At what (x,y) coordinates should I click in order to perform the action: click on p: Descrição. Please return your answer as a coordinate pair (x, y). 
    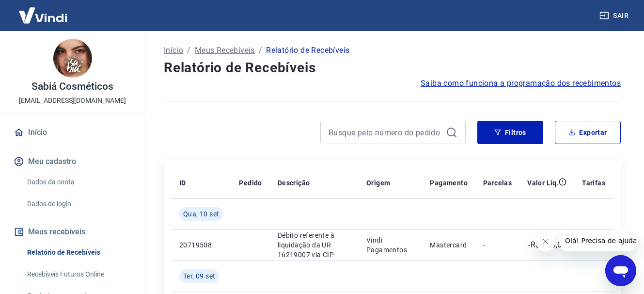
    Looking at the image, I should click on (294, 183).